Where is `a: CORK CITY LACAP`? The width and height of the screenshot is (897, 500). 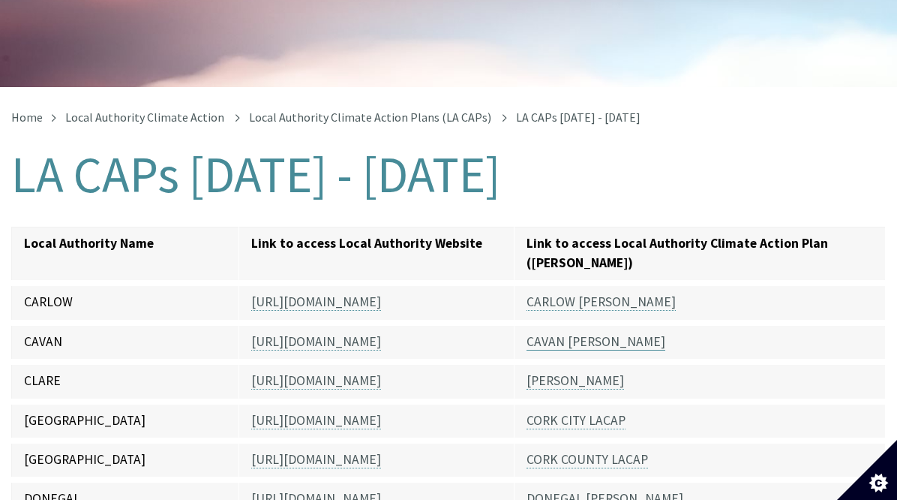
a: CORK CITY LACAP is located at coordinates (576, 420).